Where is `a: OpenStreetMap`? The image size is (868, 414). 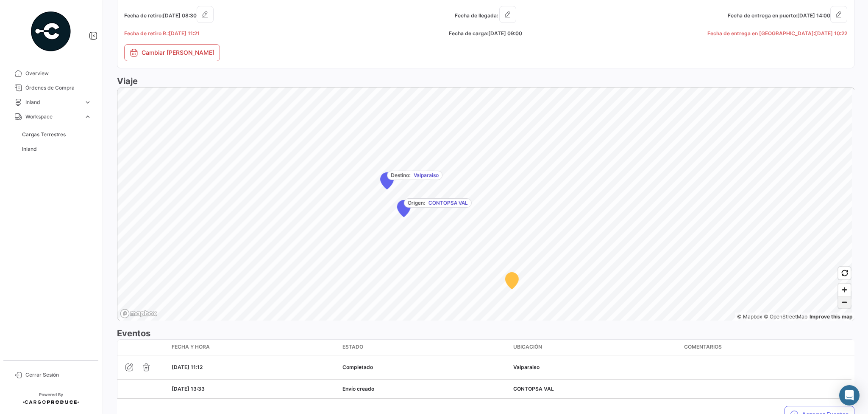
a: OpenStreetMap is located at coordinates (785, 316).